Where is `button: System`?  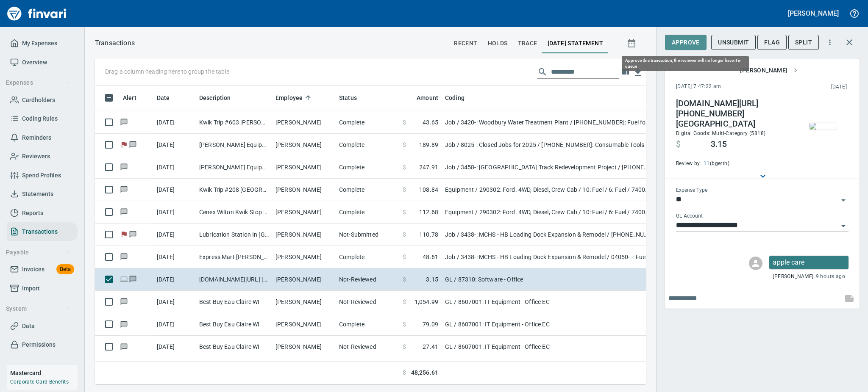
button: System is located at coordinates (38, 308).